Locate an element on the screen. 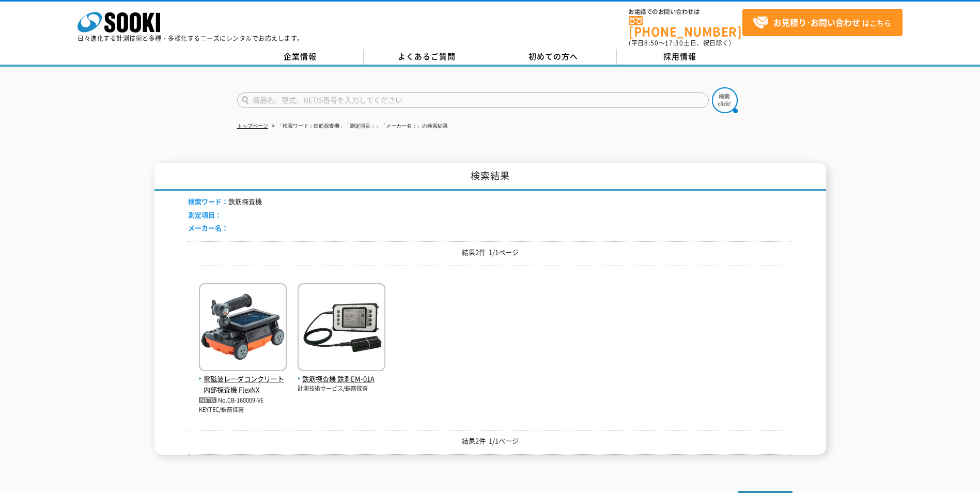  a: トップページ is located at coordinates (253, 126).